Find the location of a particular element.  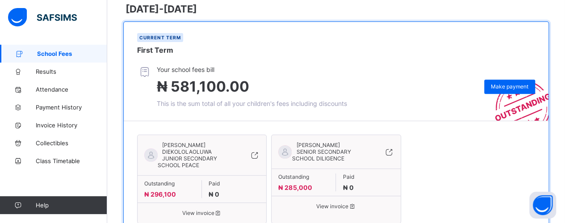

span: Results is located at coordinates (72, 72).